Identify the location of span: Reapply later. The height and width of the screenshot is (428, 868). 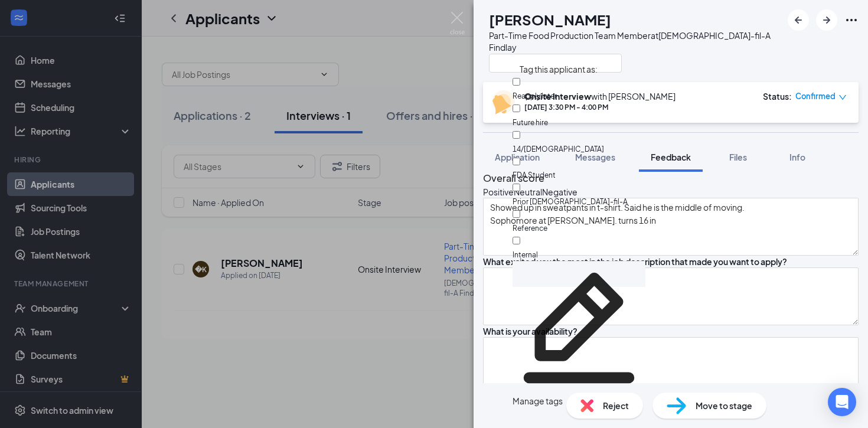
(534, 96).